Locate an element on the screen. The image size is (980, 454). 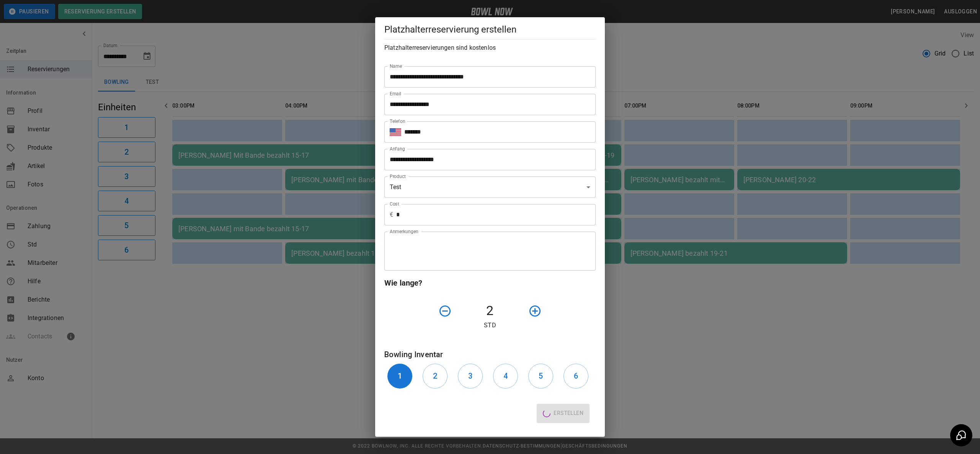
h6: 4 is located at coordinates (505, 376).